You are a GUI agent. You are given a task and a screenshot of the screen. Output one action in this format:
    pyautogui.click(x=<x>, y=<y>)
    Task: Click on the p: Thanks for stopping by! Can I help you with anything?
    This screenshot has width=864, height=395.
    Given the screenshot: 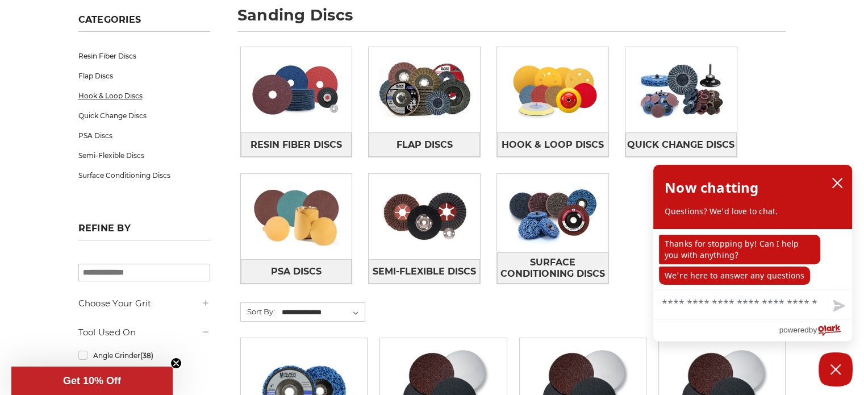 What is the action you would take?
    pyautogui.click(x=739, y=249)
    